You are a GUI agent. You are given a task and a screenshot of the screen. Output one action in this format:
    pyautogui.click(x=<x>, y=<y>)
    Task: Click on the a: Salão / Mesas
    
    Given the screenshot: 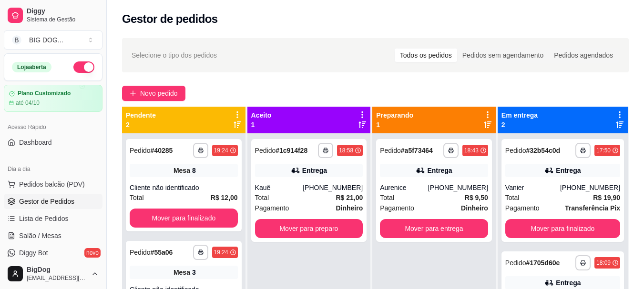 What is the action you would take?
    pyautogui.click(x=53, y=236)
    